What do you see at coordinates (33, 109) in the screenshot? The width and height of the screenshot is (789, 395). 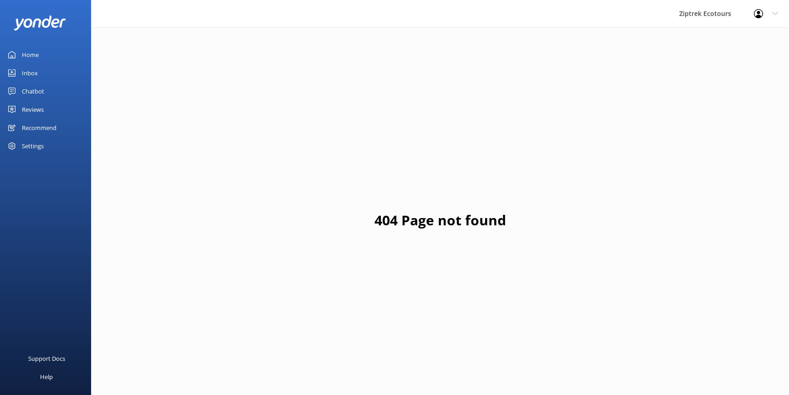 I see `div: Reviews` at bounding box center [33, 109].